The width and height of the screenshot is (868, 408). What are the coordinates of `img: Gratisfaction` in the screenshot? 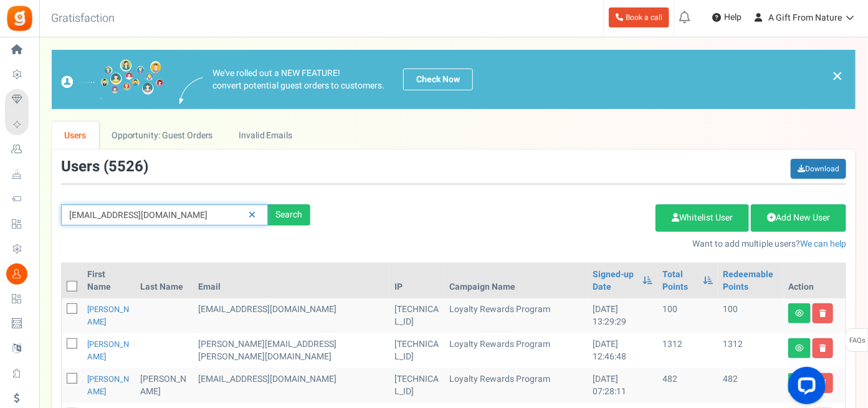 It's located at (20, 18).